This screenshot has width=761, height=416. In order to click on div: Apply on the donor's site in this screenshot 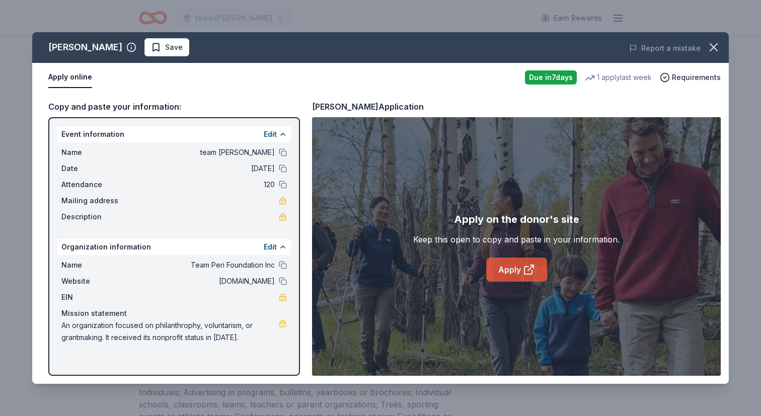, I will do `click(516, 219)`.